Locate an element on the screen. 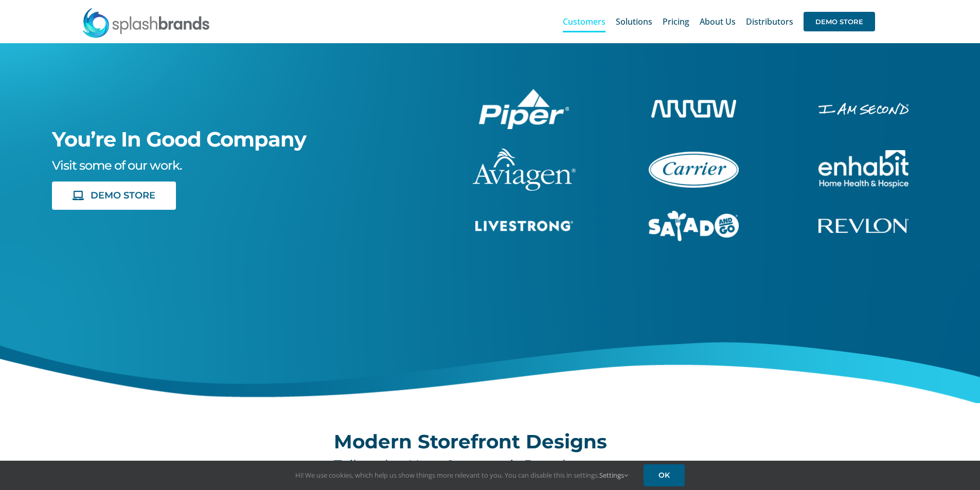  span: About Us is located at coordinates (718, 22).